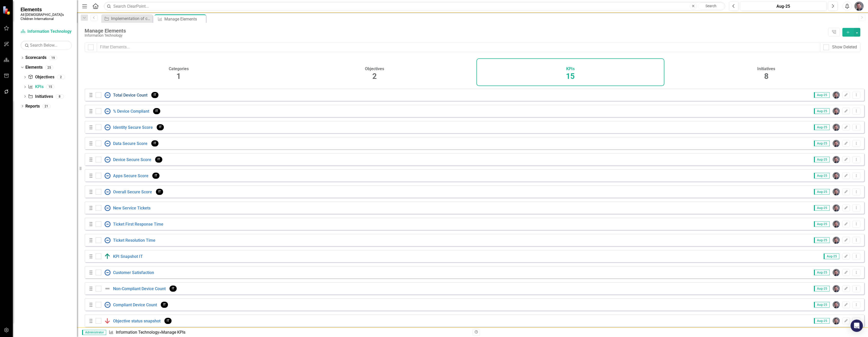 This screenshot has width=868, height=337. I want to click on input: Search ClearPoint..., so click(414, 6).